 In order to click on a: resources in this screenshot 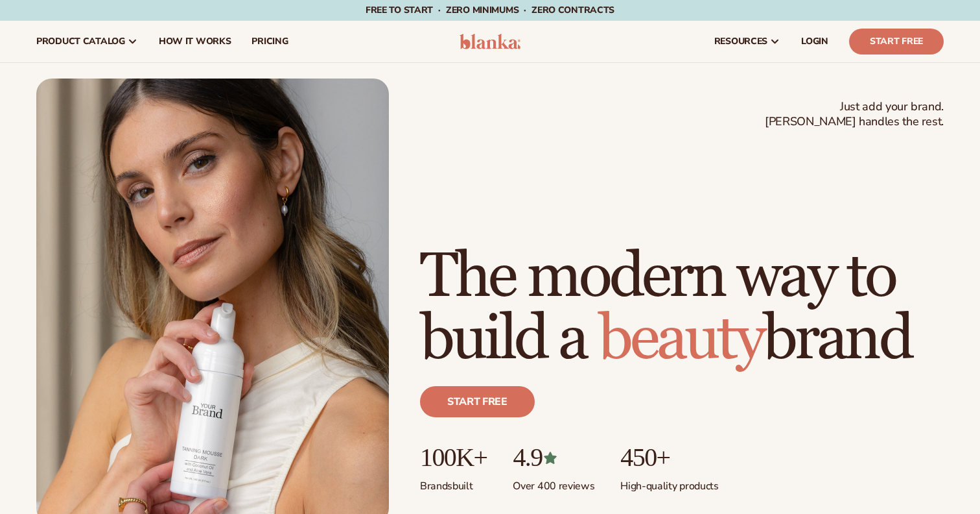, I will do `click(748, 42)`.